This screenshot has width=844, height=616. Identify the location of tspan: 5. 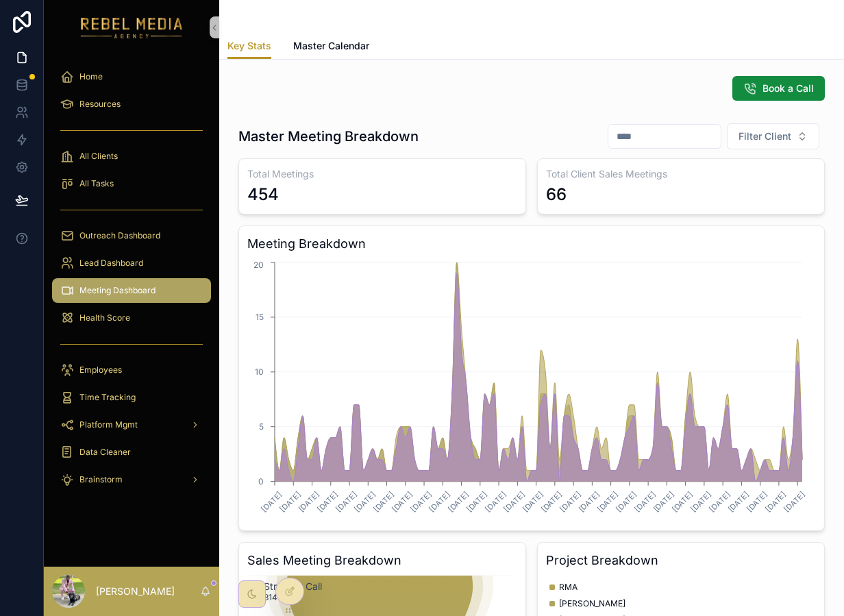
(261, 426).